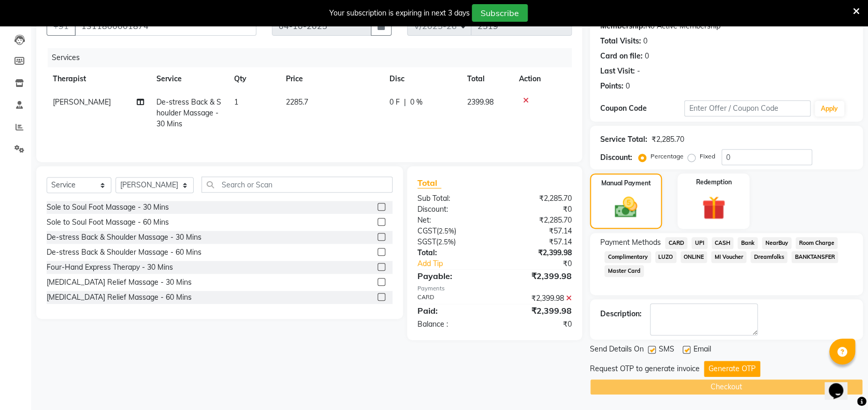  What do you see at coordinates (624, 139) in the screenshot?
I see `div: Service Total:` at bounding box center [624, 139].